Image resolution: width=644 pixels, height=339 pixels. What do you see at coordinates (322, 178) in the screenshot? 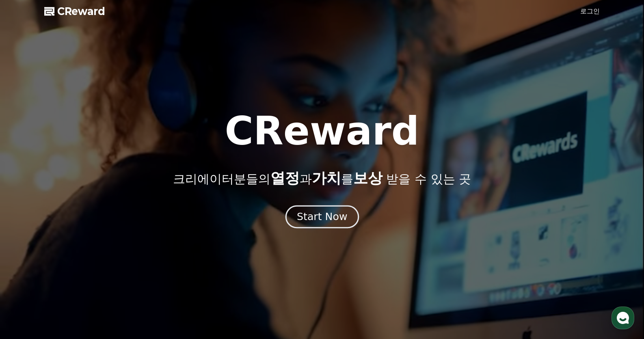
I see `p: 크리에이터분들의 과 를 받을 수 있는 곳` at bounding box center [322, 178].